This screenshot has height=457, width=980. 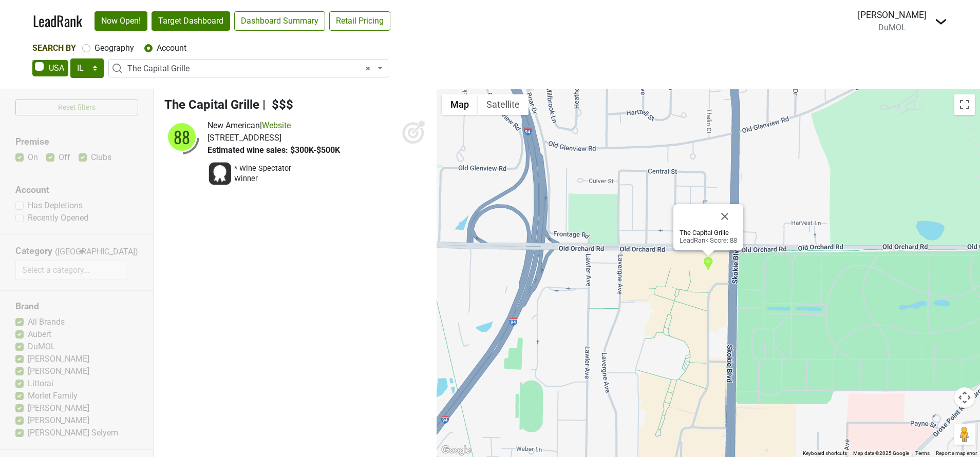 I want to click on a: Dashboard Summary, so click(x=280, y=21).